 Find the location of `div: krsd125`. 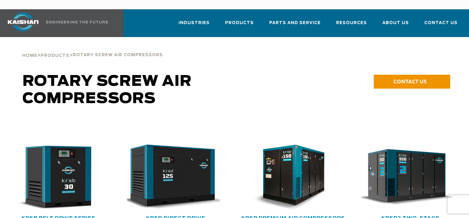

div: krsd125 is located at coordinates (176, 177).